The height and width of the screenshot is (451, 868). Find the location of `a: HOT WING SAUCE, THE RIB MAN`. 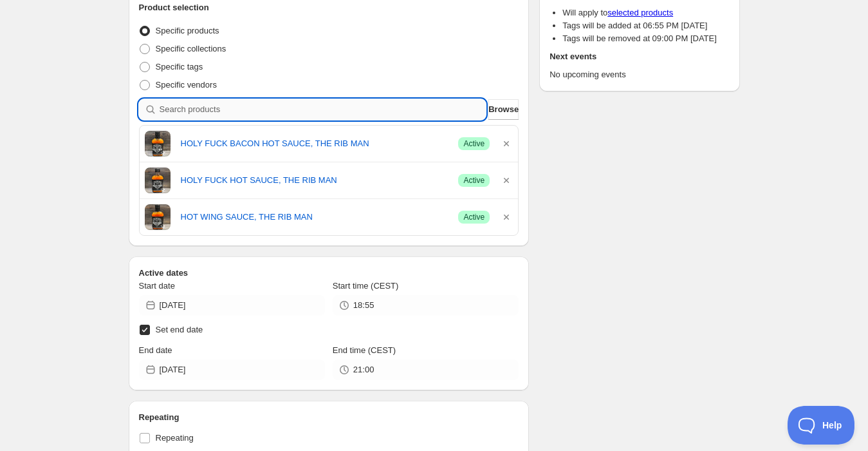

a: HOT WING SAUCE, THE RIB MAN is located at coordinates (315, 217).